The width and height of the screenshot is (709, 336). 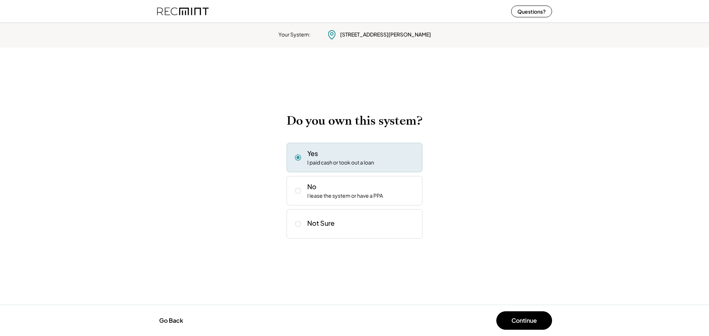 What do you see at coordinates (354, 121) in the screenshot?
I see `h2: Do you own this system?` at bounding box center [354, 121].